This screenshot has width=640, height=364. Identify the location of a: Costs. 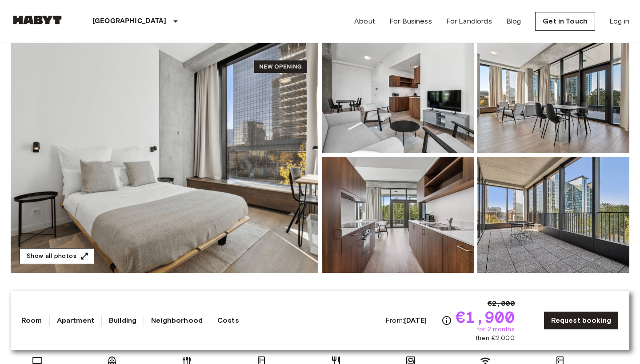
(228, 321).